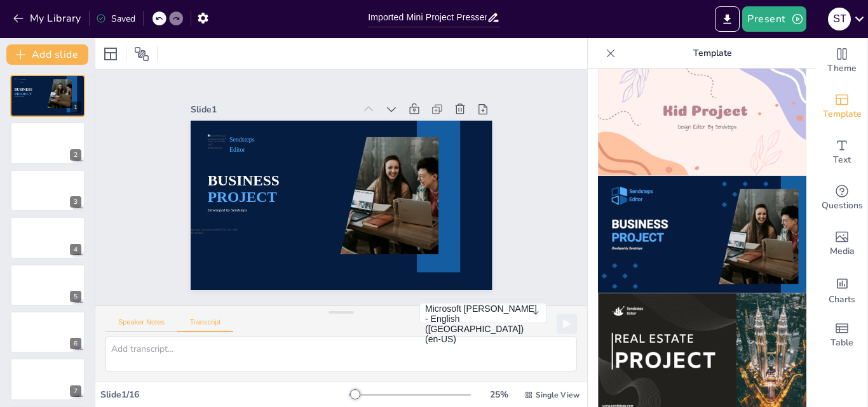 This screenshot has height=407, width=868. Describe the element at coordinates (141, 325) in the screenshot. I see `button: Speaker Notes` at that location.